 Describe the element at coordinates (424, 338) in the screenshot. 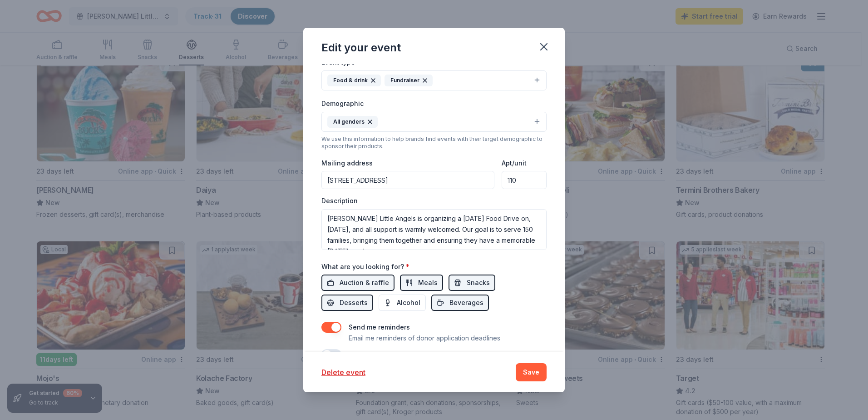

I see `p: Email me reminders of donor application deadlines` at that location.